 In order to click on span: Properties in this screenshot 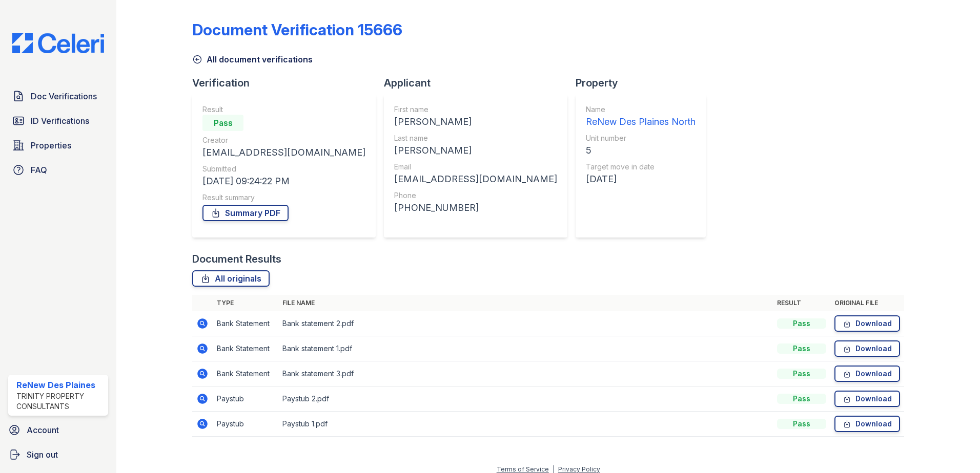, I will do `click(51, 145)`.